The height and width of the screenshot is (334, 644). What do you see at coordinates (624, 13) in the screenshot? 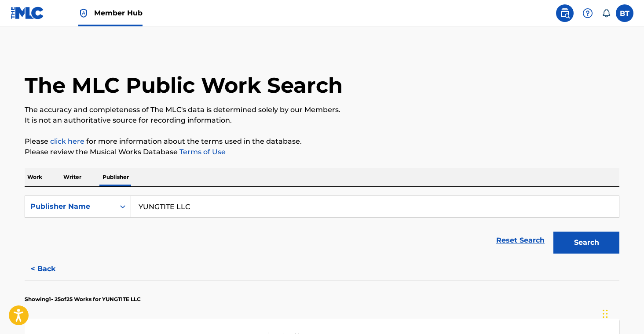
I see `div: User Menu` at bounding box center [624, 13].